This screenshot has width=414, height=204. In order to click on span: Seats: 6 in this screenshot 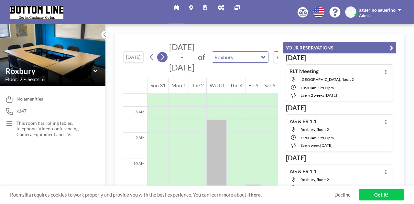, I will do `click(36, 79)`.